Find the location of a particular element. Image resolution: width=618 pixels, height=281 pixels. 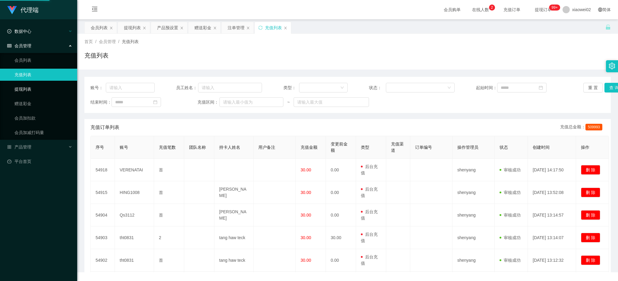

a: 赠送彩金 is located at coordinates (43, 104).